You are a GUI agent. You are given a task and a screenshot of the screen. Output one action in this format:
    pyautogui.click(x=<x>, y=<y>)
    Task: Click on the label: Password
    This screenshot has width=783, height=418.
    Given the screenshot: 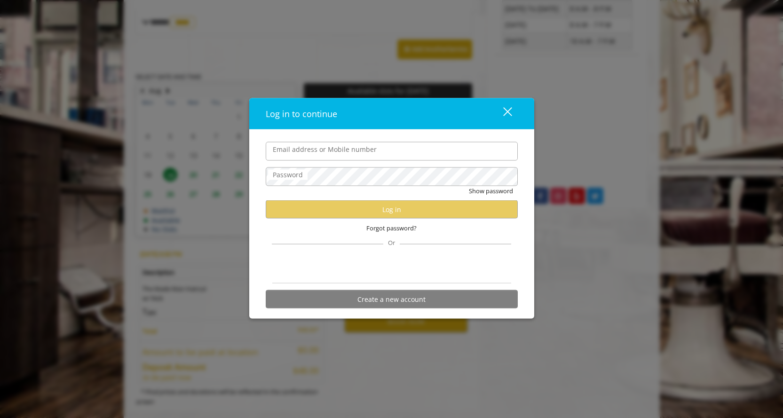 What is the action you would take?
    pyautogui.click(x=288, y=174)
    